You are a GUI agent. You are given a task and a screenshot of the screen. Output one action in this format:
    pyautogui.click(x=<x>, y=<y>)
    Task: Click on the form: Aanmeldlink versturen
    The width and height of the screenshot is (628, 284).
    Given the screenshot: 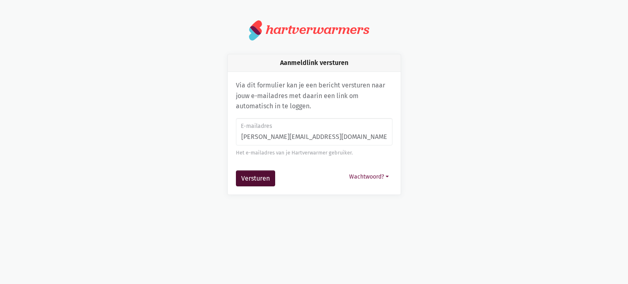 What is the action you would take?
    pyautogui.click(x=314, y=153)
    